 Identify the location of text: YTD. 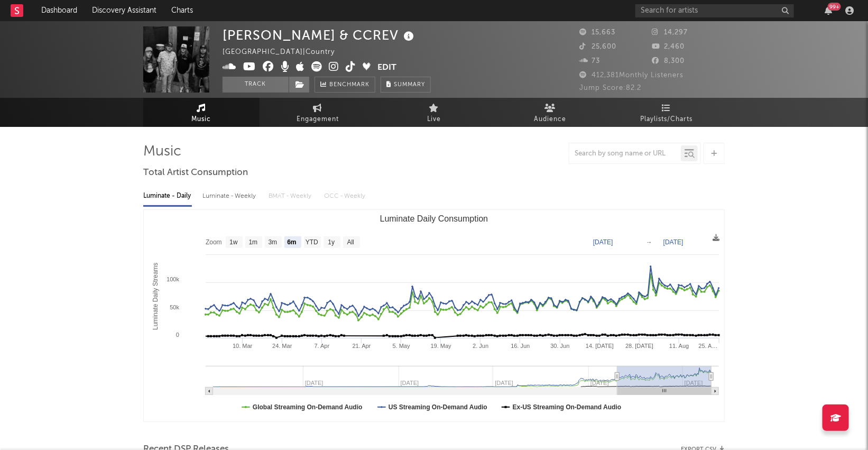
(312, 243).